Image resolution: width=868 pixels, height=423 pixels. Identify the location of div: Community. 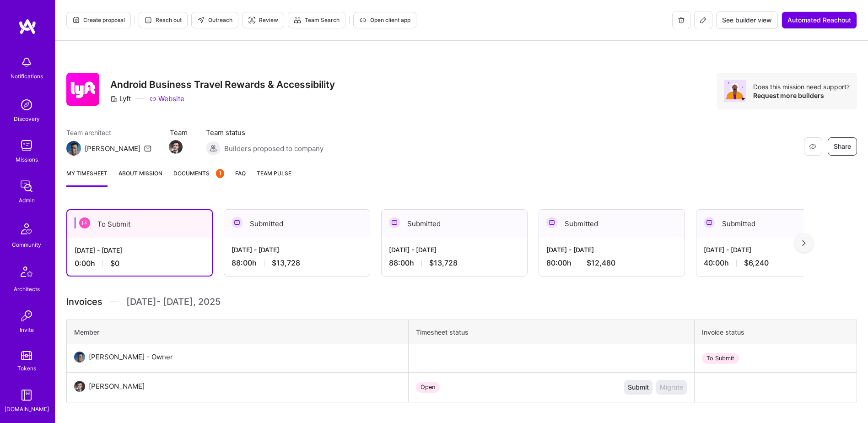
(27, 244).